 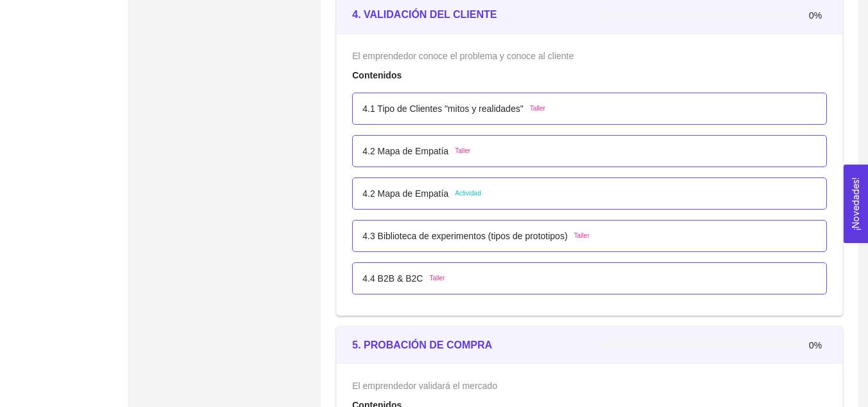 I want to click on button: Open Feedback Widget, so click(x=856, y=204).